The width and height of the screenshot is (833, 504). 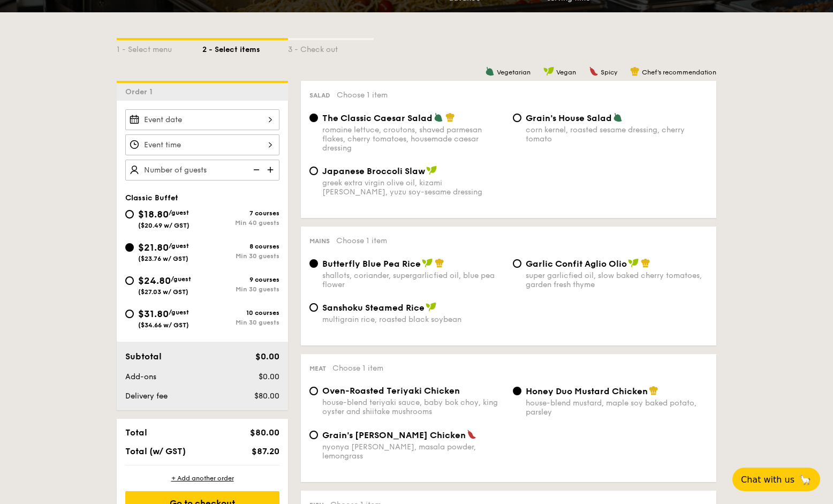 I want to click on span: Japanese Broccoli Slaw, so click(x=374, y=171).